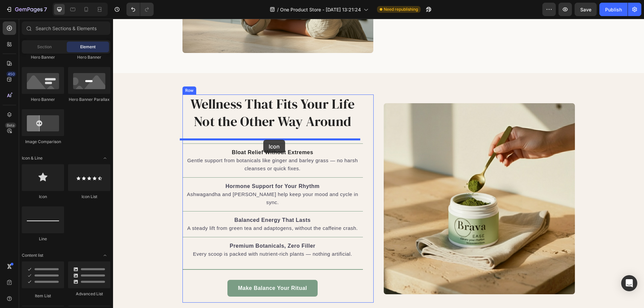  Describe the element at coordinates (32, 255) in the screenshot. I see `span: Content list` at that location.